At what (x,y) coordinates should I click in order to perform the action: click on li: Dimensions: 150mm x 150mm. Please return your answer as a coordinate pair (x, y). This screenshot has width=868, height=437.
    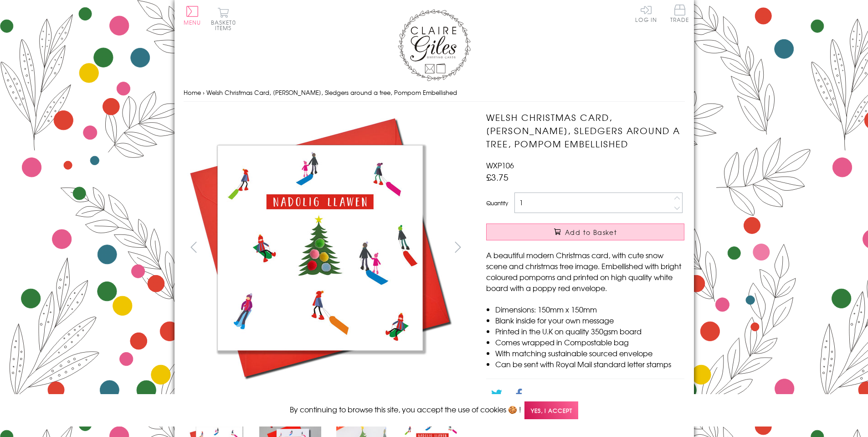
    Looking at the image, I should click on (590, 309).